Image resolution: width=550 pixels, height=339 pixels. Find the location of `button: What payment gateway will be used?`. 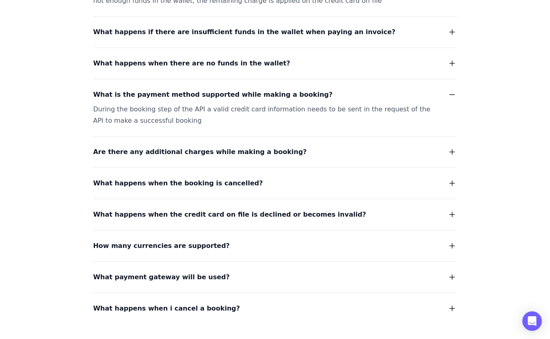

button: What payment gateway will be used? is located at coordinates (275, 277).